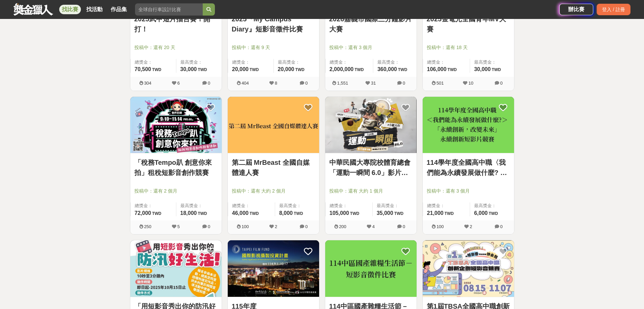  I want to click on span: 70,500, so click(143, 69).